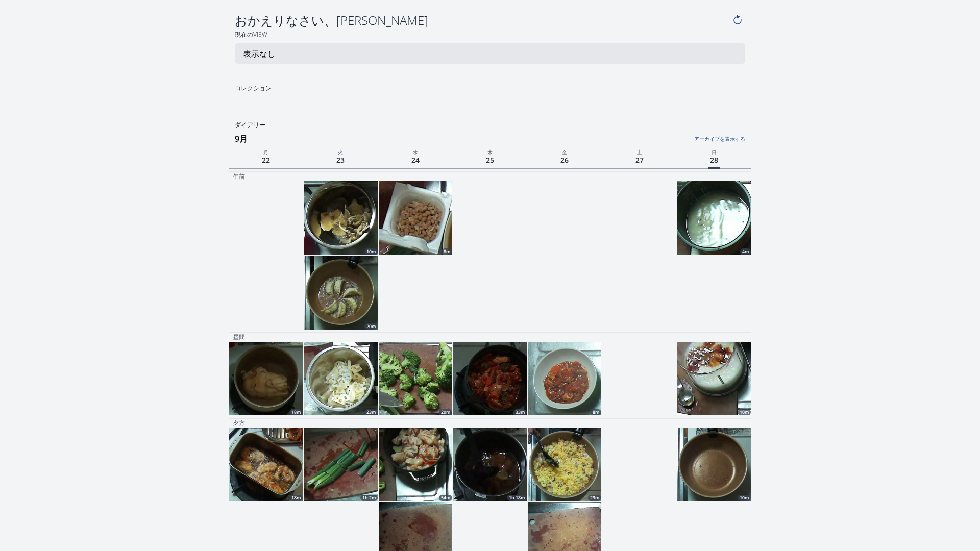 The height and width of the screenshot is (551, 980). Describe the element at coordinates (239, 424) in the screenshot. I see `p: 夕方` at that location.